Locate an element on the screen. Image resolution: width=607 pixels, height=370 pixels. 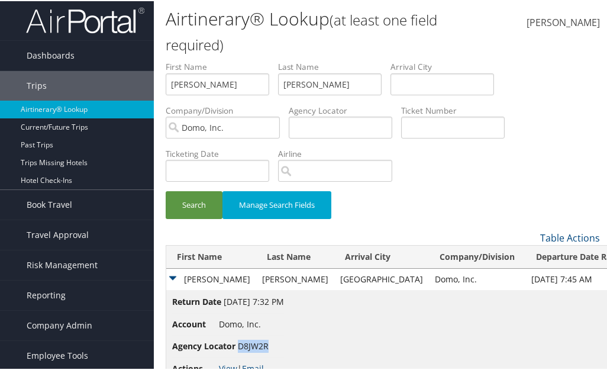
span: Risk Management is located at coordinates (62, 264).